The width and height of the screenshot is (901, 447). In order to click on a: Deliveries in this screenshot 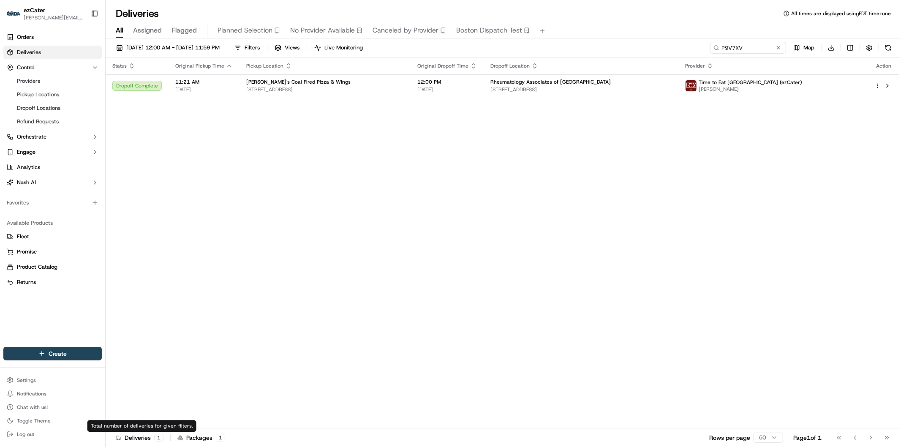, I will do `click(52, 52)`.